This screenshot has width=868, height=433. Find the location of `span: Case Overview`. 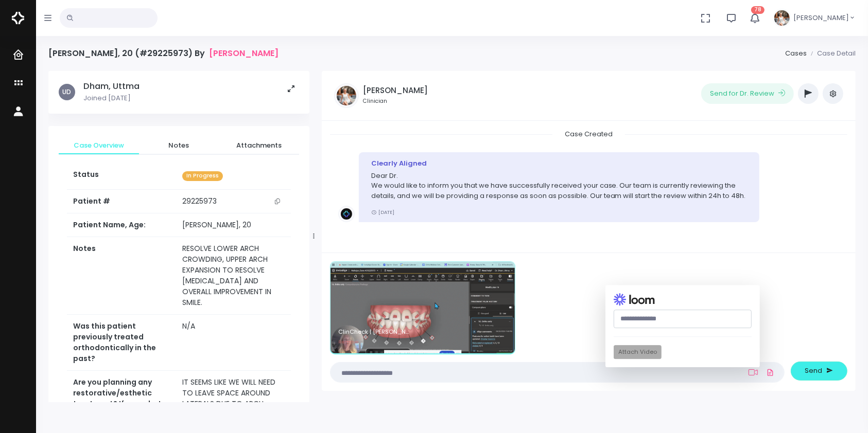

span: Case Overview is located at coordinates (99, 146).